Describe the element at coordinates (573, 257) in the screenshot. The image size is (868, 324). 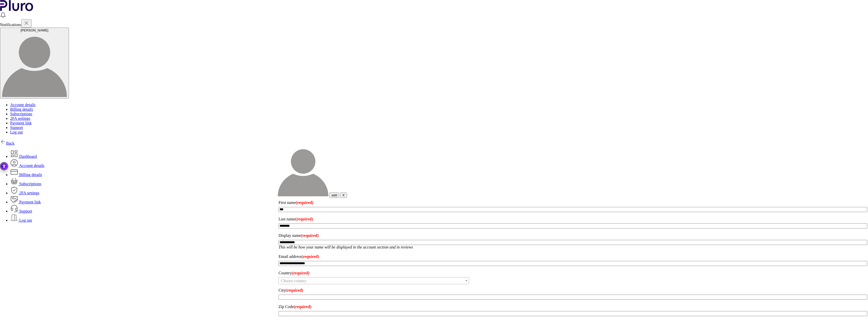
I see `label: Email address` at that location.